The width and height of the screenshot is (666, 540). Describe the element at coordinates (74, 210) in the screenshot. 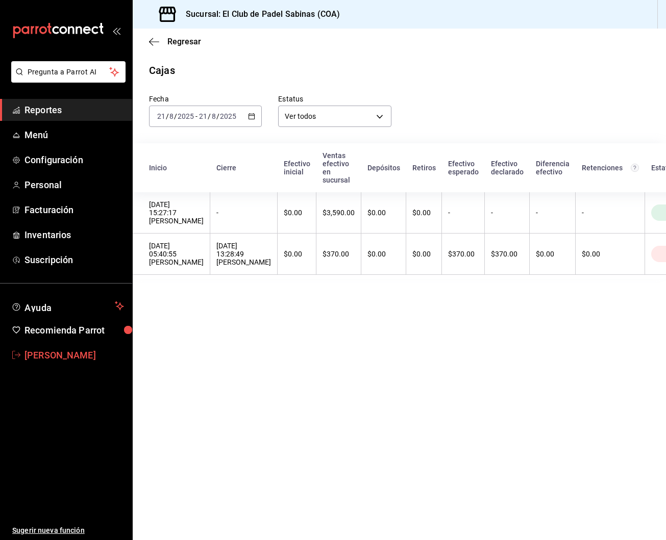

I see `span: Facturación` at that location.